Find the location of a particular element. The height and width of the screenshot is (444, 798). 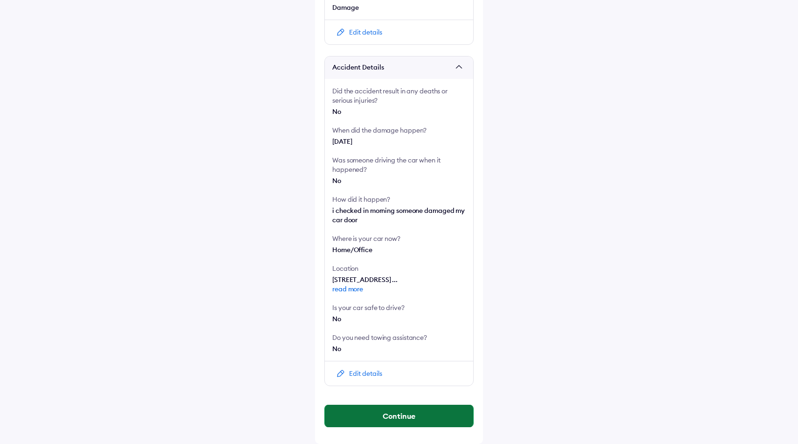

div: i checked in morning someone damaged my car door is located at coordinates (399, 215).